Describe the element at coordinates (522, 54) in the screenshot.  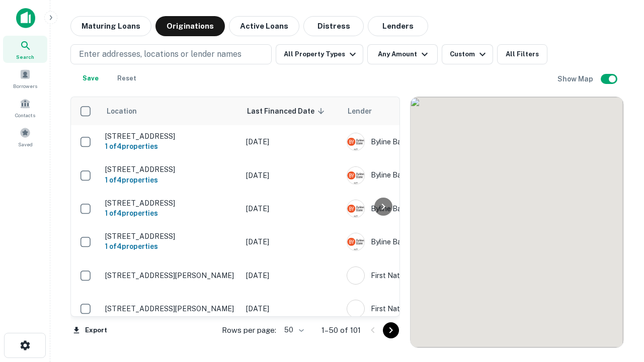
I see `button: All Filters` at that location.